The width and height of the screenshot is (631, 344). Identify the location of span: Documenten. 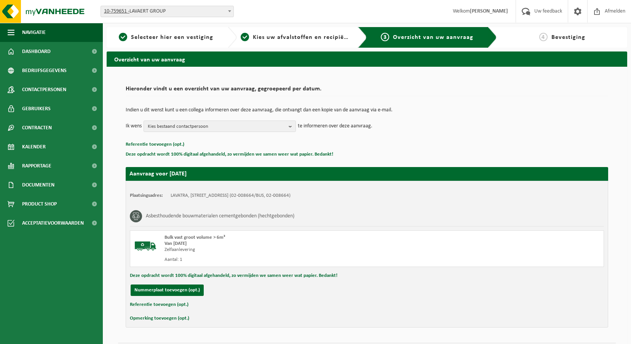
(38, 185).